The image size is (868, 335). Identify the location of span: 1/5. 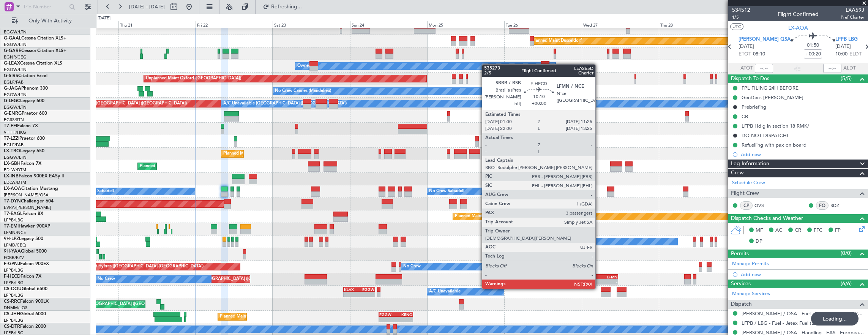
(741, 17).